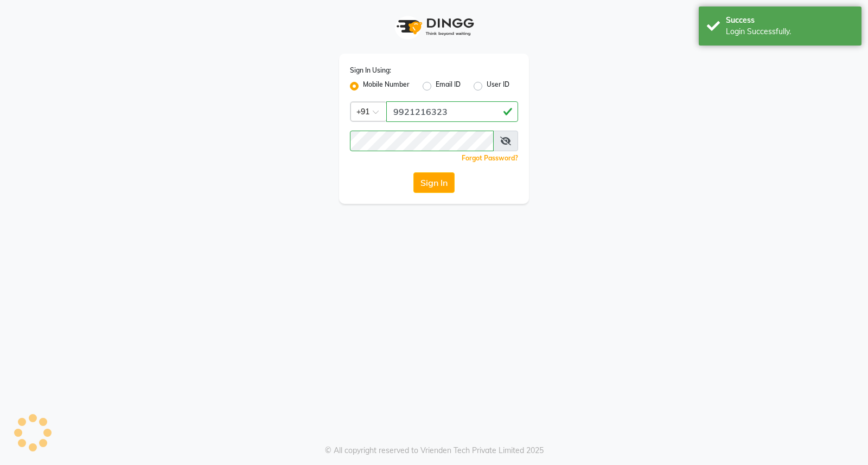 The image size is (868, 465). What do you see at coordinates (498, 86) in the screenshot?
I see `label: User ID` at bounding box center [498, 86].